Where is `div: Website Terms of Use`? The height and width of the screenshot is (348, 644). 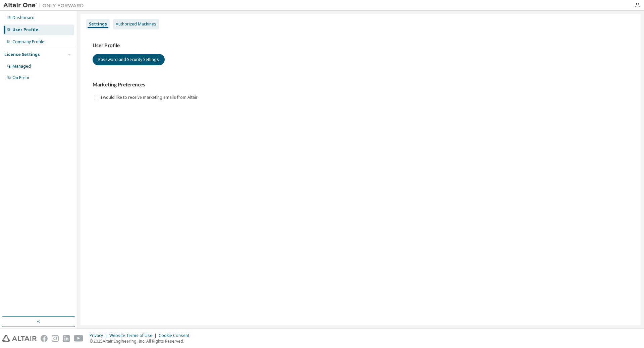 div: Website Terms of Use is located at coordinates (134, 335).